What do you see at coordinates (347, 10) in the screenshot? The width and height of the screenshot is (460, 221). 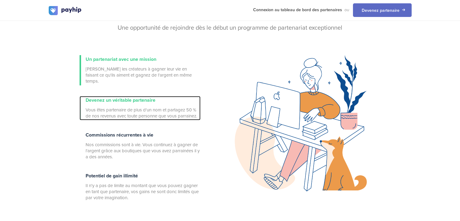 I see `font: ou` at bounding box center [347, 10].